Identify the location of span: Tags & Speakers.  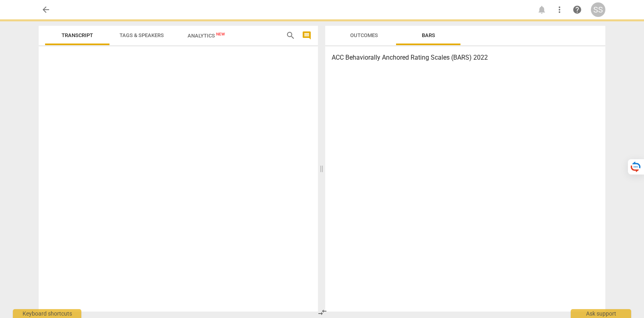
(141, 35).